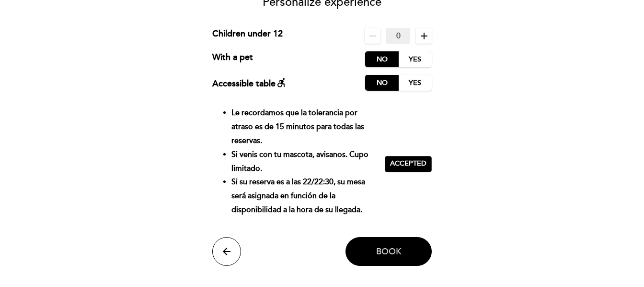 The image size is (644, 287). What do you see at coordinates (424, 36) in the screenshot?
I see `i: add` at bounding box center [424, 36].